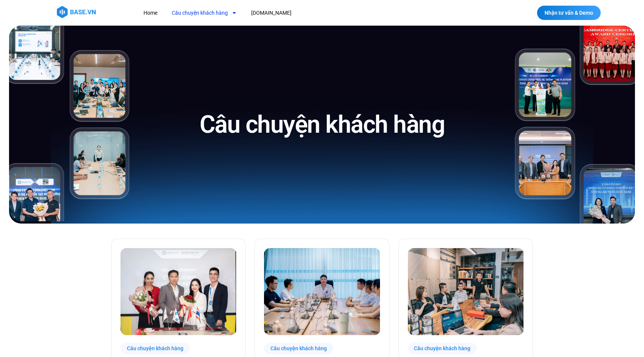 The width and height of the screenshot is (644, 357). Describe the element at coordinates (150, 13) in the screenshot. I see `a: Home` at that location.